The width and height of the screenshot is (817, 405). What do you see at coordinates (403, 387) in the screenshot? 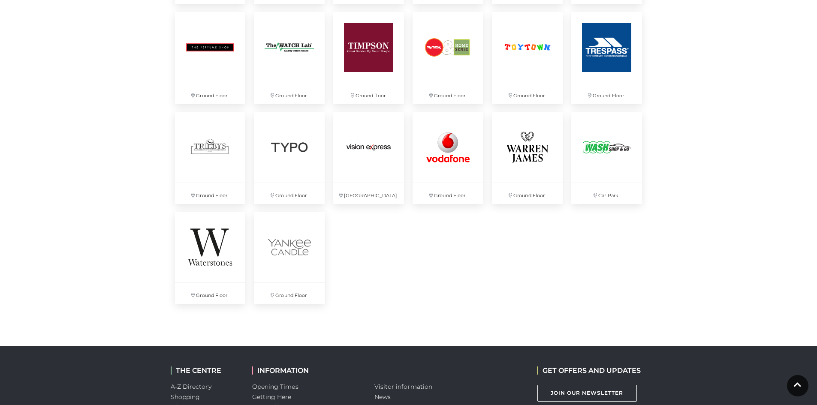
I see `a: Visitor information` at bounding box center [403, 387].